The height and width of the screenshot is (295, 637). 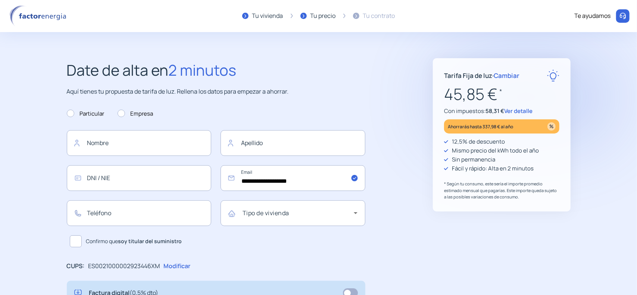 I want to click on label: Empresa, so click(x=136, y=114).